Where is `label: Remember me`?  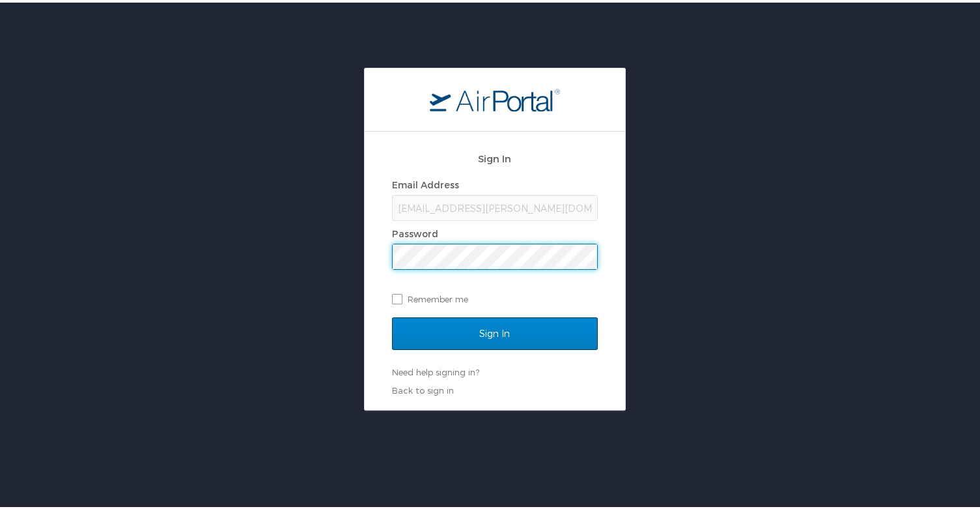
label: Remember me is located at coordinates (495, 296).